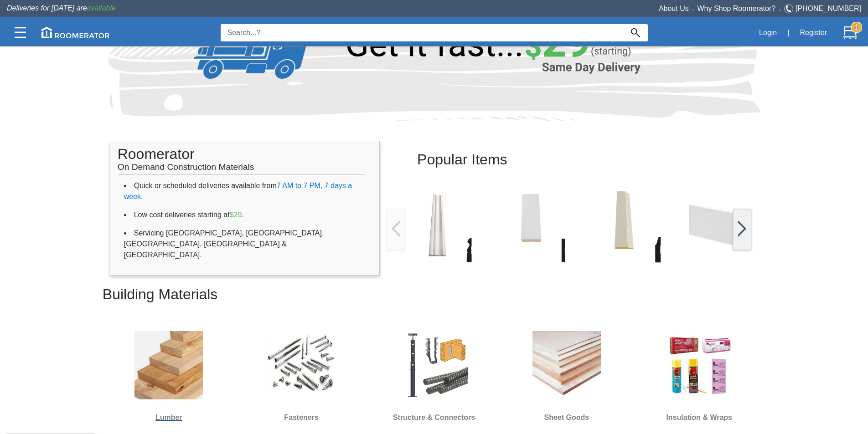  What do you see at coordinates (674, 8) in the screenshot?
I see `a: About Us` at bounding box center [674, 8].